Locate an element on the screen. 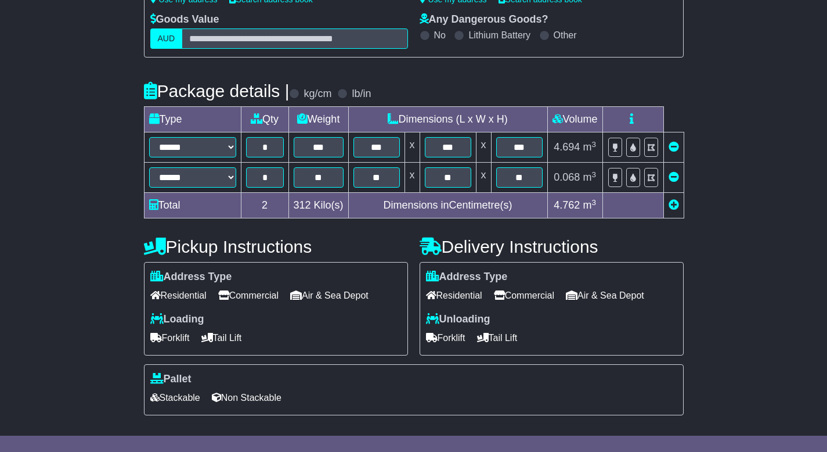 The image size is (827, 452). h4: Package details | is located at coordinates (217, 91).